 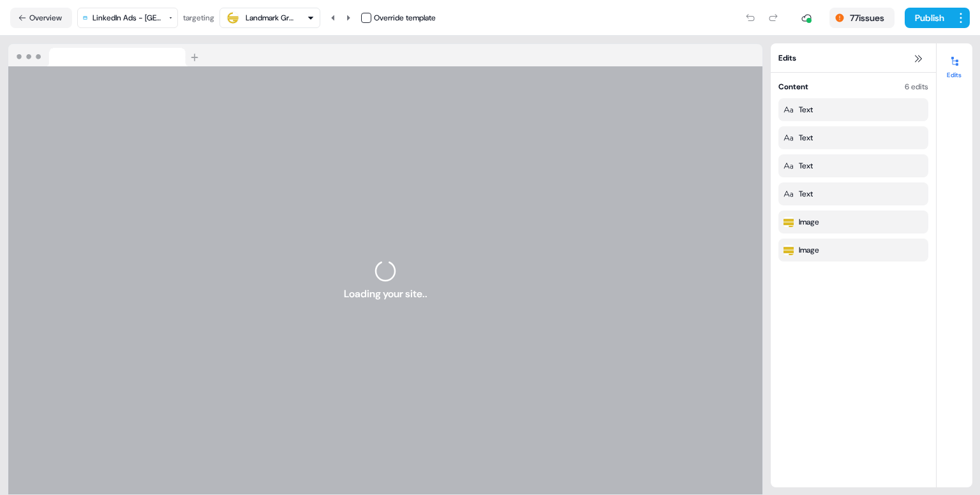 What do you see at coordinates (405, 18) in the screenshot?
I see `div: Override template` at bounding box center [405, 18].